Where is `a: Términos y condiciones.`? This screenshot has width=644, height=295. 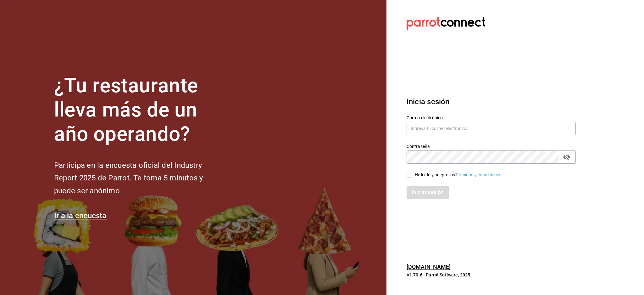 a: Términos y condiciones. is located at coordinates (479, 175).